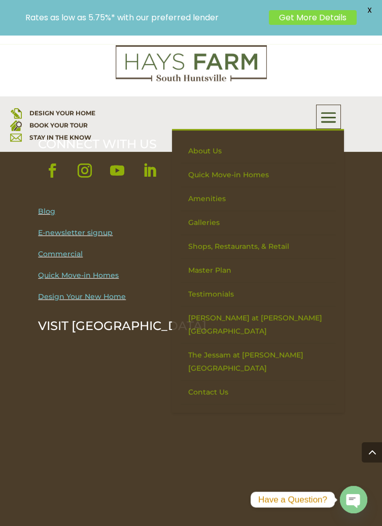  Describe the element at coordinates (258, 294) in the screenshot. I see `a: Testimonials` at that location.